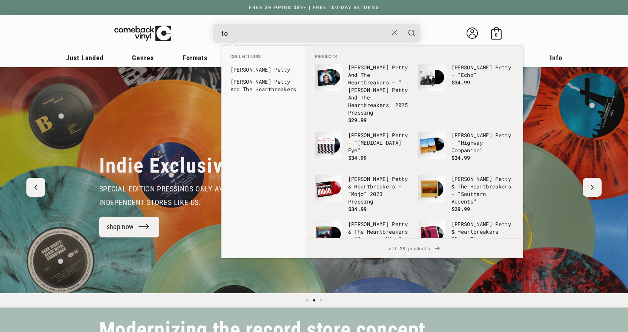 Image resolution: width=628 pixels, height=332 pixels. What do you see at coordinates (466, 150) in the screenshot?
I see `li: products: Tom Petty - "Highway Companion"` at bounding box center [466, 150].